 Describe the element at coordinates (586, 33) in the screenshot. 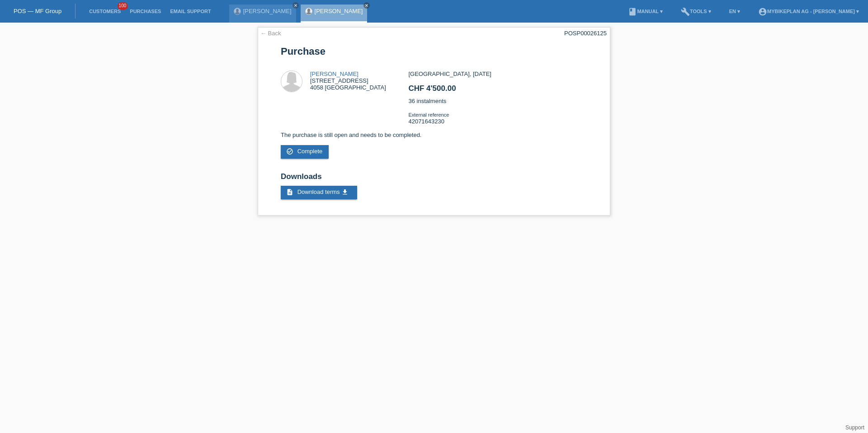

I see `div: POSP00026125` at that location.